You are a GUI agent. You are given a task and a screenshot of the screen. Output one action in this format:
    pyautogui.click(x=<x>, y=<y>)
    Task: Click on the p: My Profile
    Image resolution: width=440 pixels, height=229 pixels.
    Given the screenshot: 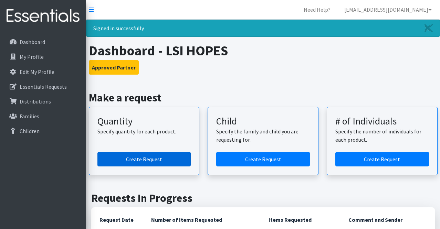 What is the action you would take?
    pyautogui.click(x=32, y=57)
    